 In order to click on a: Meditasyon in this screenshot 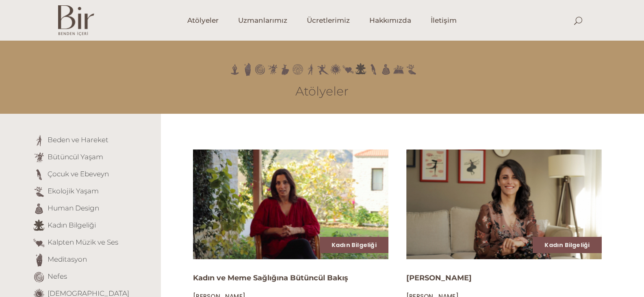, I will do `click(67, 259)`.